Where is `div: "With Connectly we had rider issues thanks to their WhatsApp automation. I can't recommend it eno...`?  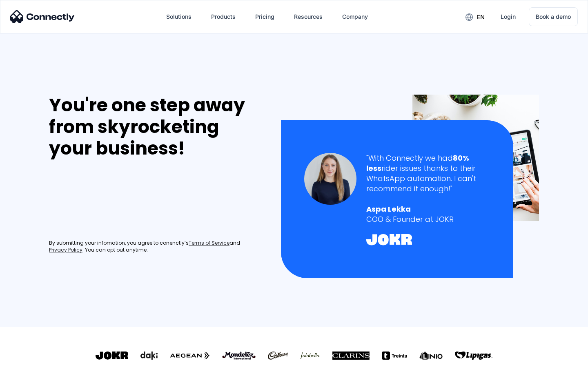
div: "With Connectly we had rider issues thanks to their WhatsApp automation. I can't recommend it eno... is located at coordinates (428, 173).